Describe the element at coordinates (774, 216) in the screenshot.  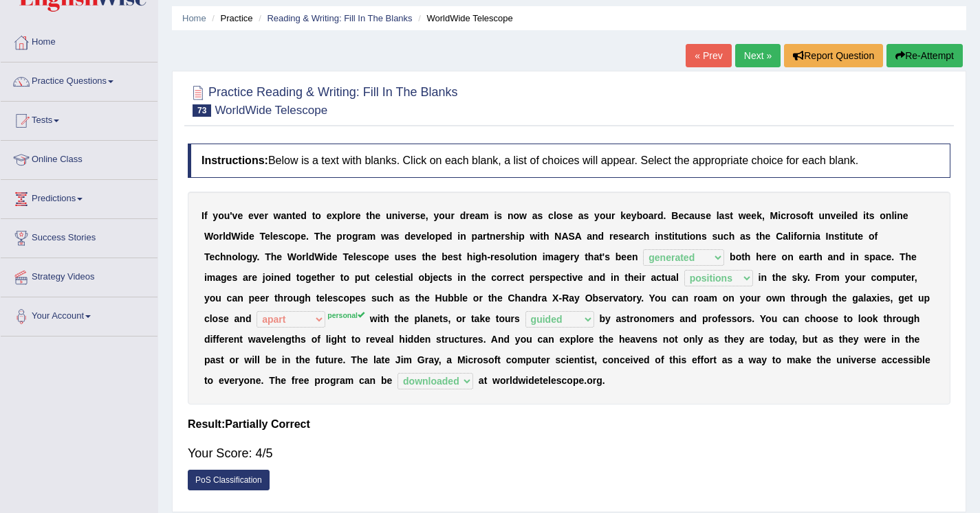
I see `b: M` at that location.